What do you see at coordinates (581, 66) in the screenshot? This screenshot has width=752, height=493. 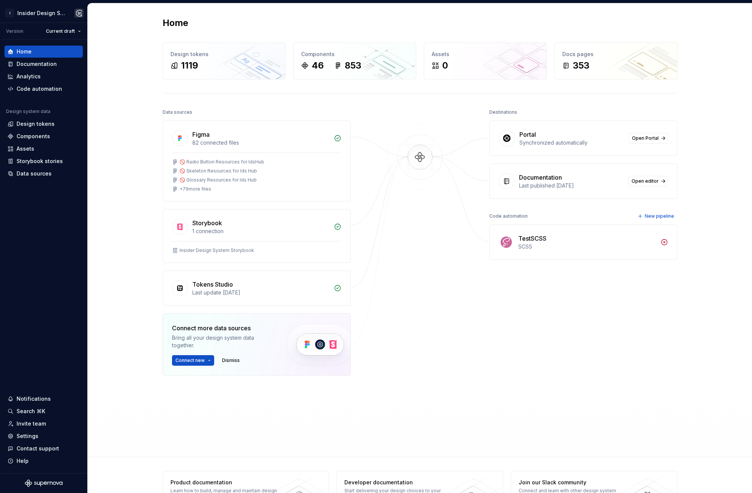 I see `div: 353` at bounding box center [581, 66].